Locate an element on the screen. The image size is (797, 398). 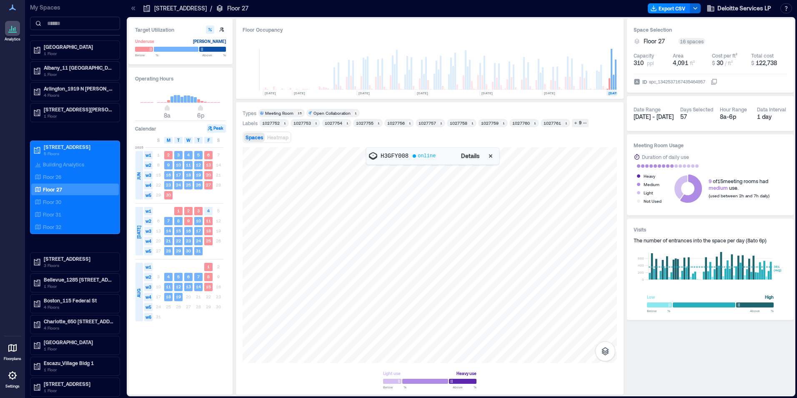
h3: Meeting Room Usage is located at coordinates (710, 145).